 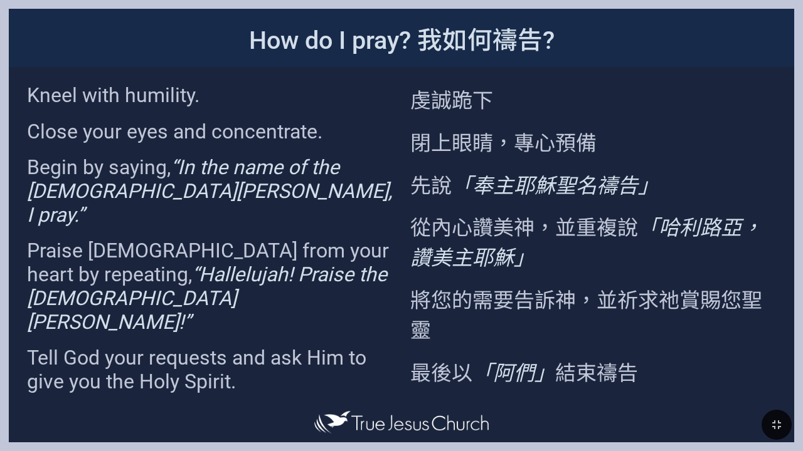 What do you see at coordinates (592, 142) in the screenshot?
I see `p: 閉上眼睛，專心預備` at bounding box center [592, 142].